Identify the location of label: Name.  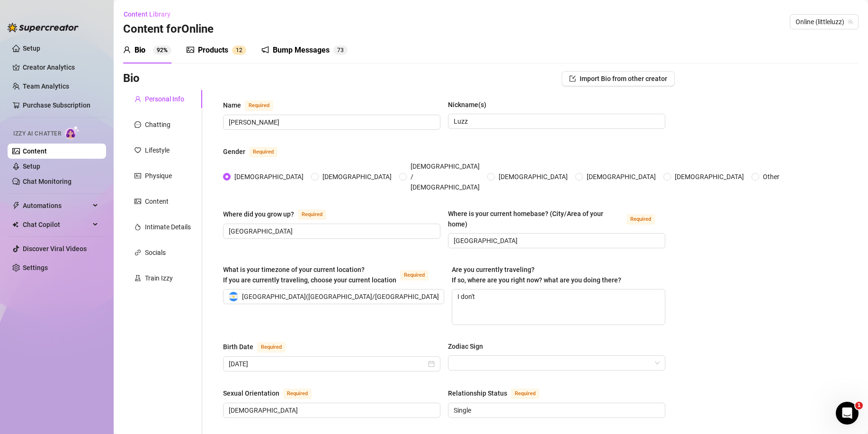
(253, 105).